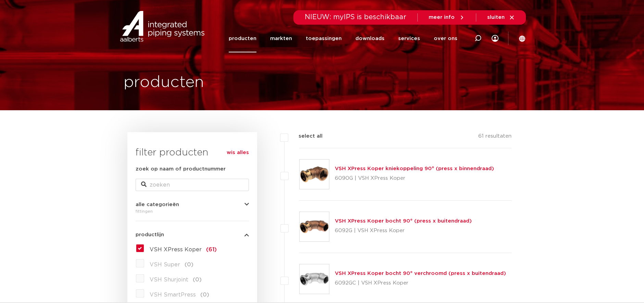  What do you see at coordinates (442, 17) in the screenshot?
I see `span: meer info` at bounding box center [442, 17].